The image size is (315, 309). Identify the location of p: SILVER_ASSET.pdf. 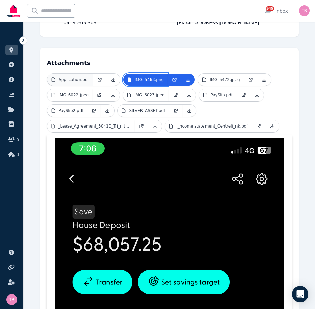
(147, 111).